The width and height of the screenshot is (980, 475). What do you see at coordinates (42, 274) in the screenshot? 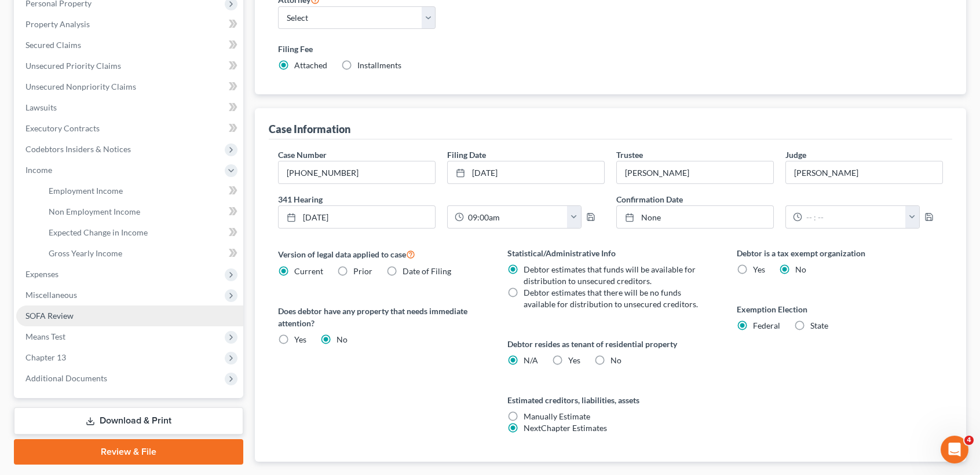
I see `span: Expenses` at bounding box center [42, 274].